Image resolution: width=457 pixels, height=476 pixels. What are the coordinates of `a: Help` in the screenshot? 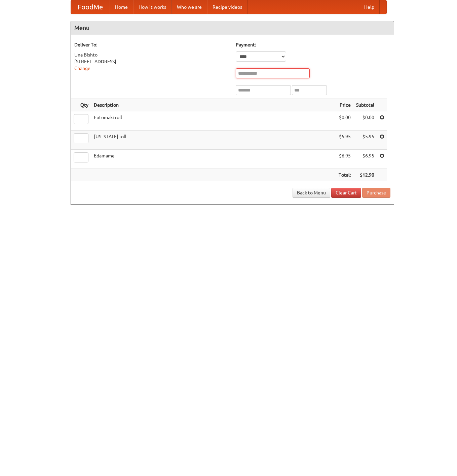 It's located at (369, 7).